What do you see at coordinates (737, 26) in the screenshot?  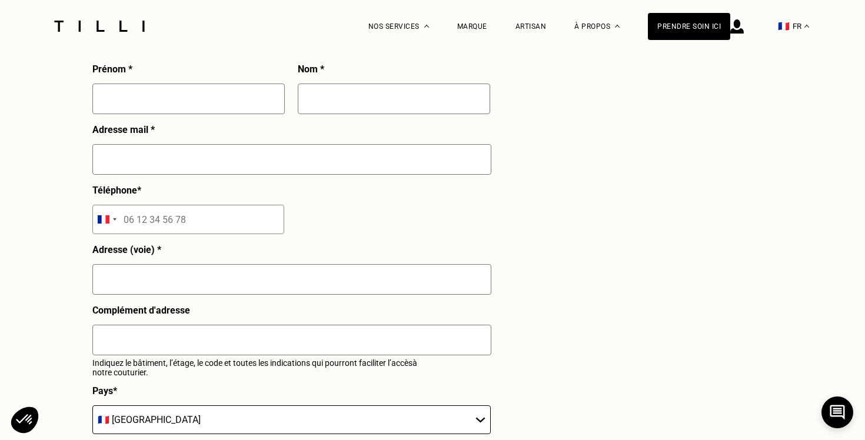 I see `img: icône connexion` at bounding box center [737, 26].